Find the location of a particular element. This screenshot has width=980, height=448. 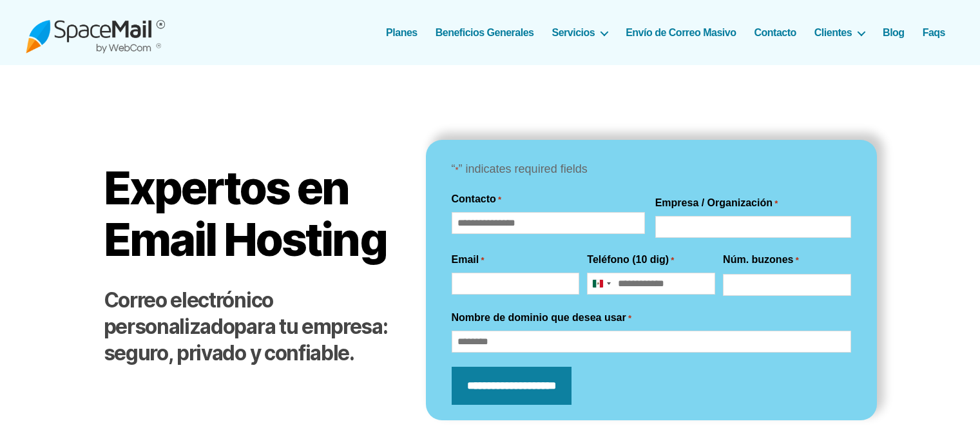

nav: Horizontal is located at coordinates (673, 33).